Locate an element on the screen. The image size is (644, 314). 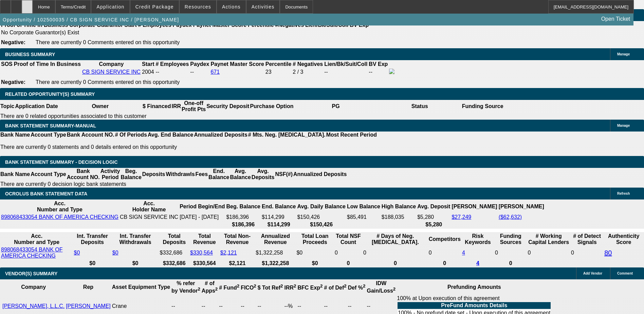
img: facebook-icon.png is located at coordinates (392, 71).